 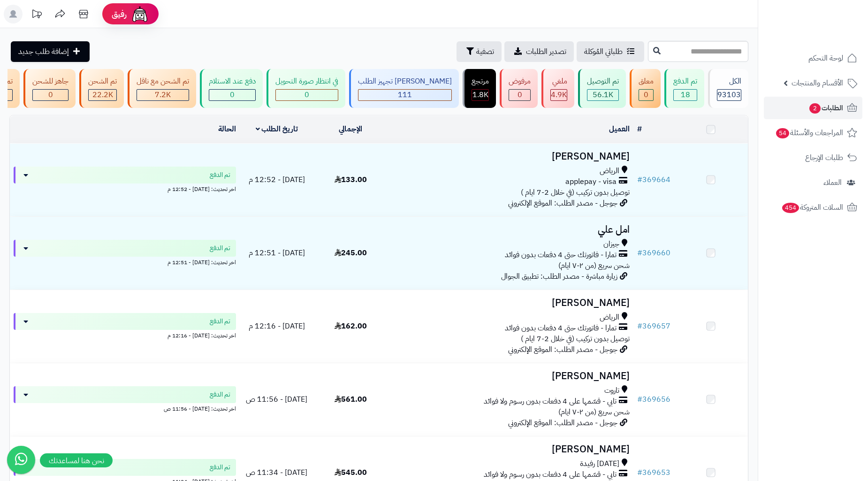 What do you see at coordinates (729, 81) in the screenshot?
I see `div: الكل` at bounding box center [729, 81].